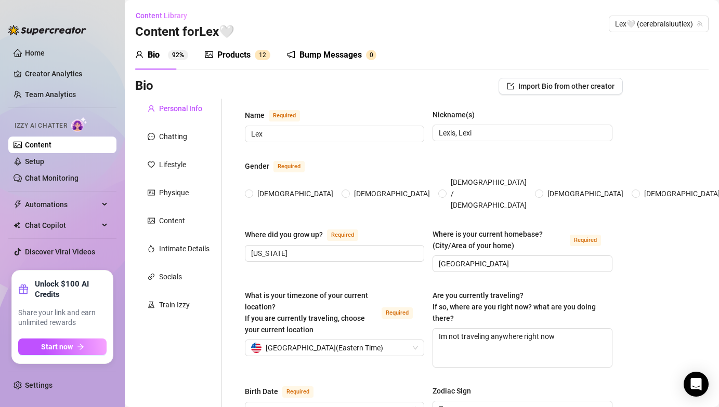 Image resolution: width=719 pixels, height=407 pixels. What do you see at coordinates (234, 55) in the screenshot?
I see `div: Products` at bounding box center [234, 55].